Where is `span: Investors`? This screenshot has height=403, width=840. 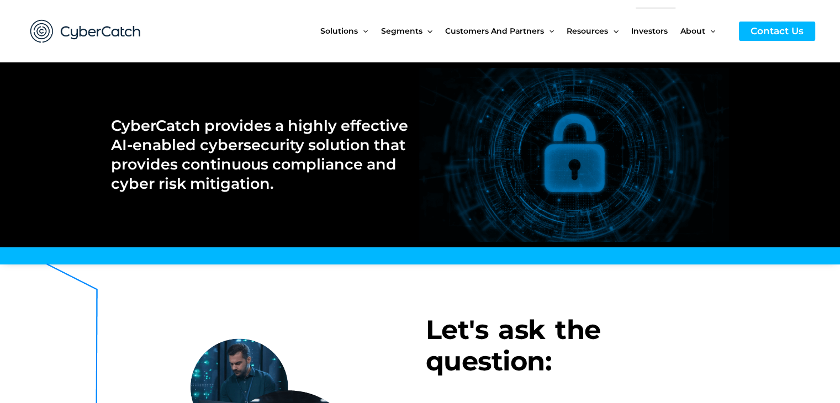
span: Investors is located at coordinates (650, 31).